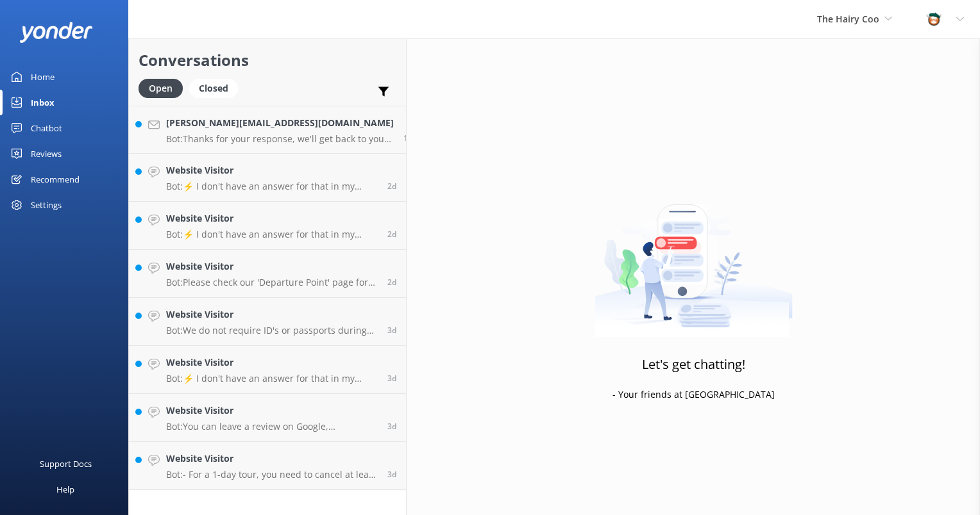  Describe the element at coordinates (392, 426) in the screenshot. I see `span: Sep 12 2025 09:41pm (UTC +01:00) Europe/Dublin` at that location.